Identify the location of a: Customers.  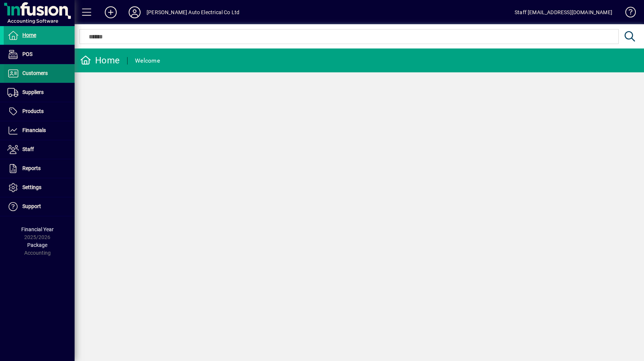
(39, 73).